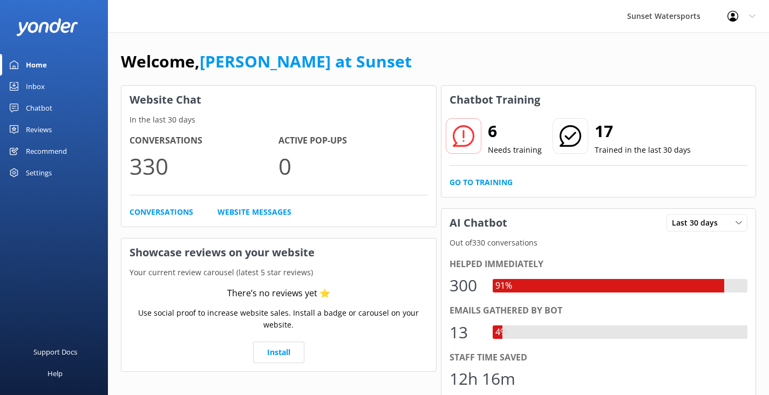 This screenshot has width=769, height=395. What do you see at coordinates (353, 166) in the screenshot?
I see `p: 0` at bounding box center [353, 166].